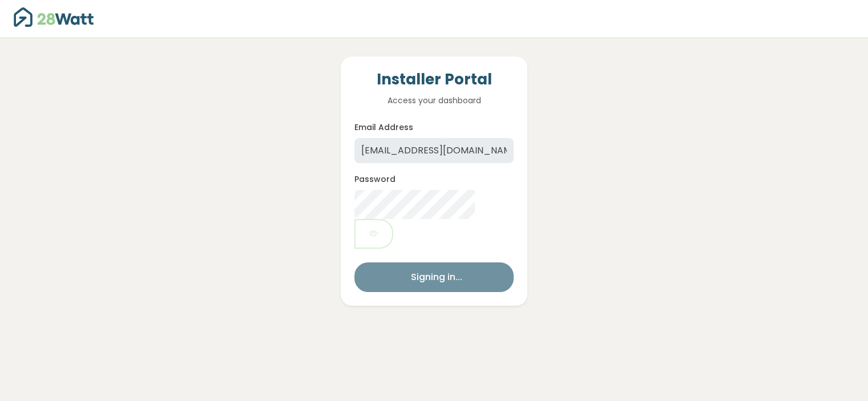 Image resolution: width=868 pixels, height=401 pixels. Describe the element at coordinates (383, 128) in the screenshot. I see `label: Email Address` at that location.